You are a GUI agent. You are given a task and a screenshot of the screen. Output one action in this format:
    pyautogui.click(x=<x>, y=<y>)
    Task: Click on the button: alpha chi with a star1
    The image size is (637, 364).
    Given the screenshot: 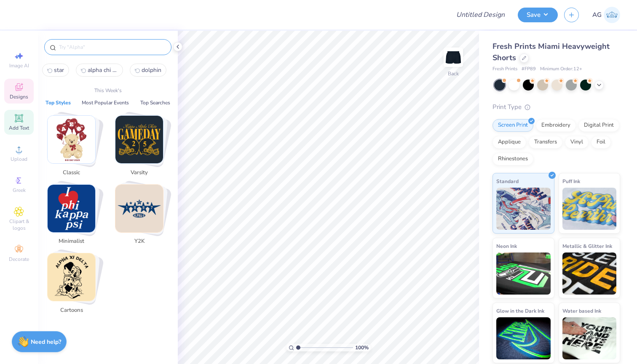 What is the action you would take?
    pyautogui.click(x=99, y=70)
    